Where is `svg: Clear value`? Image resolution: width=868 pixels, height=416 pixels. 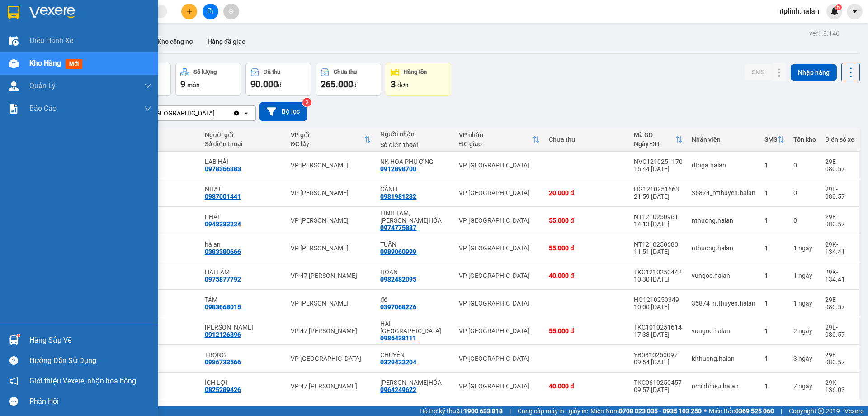 svg: Clear value is located at coordinates (237, 113).